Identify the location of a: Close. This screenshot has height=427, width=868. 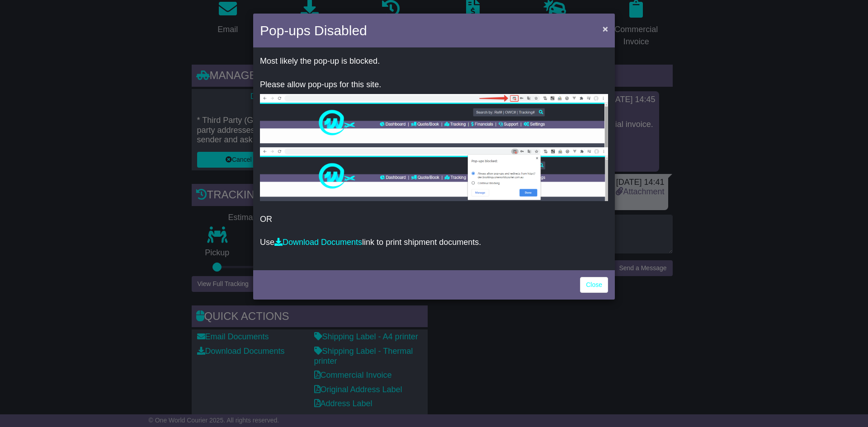
(594, 284).